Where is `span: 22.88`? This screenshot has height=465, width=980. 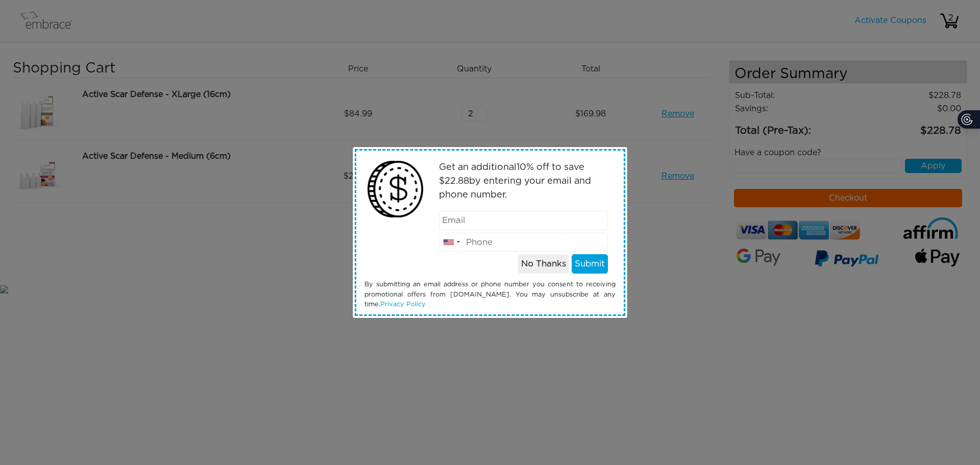 span: 22.88 is located at coordinates (457, 181).